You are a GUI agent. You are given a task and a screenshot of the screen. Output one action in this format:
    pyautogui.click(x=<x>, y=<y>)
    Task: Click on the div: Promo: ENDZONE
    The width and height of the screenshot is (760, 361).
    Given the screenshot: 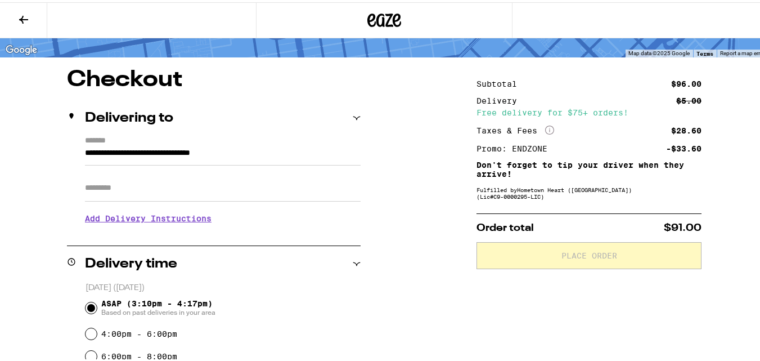 What is the action you would take?
    pyautogui.click(x=516, y=146)
    